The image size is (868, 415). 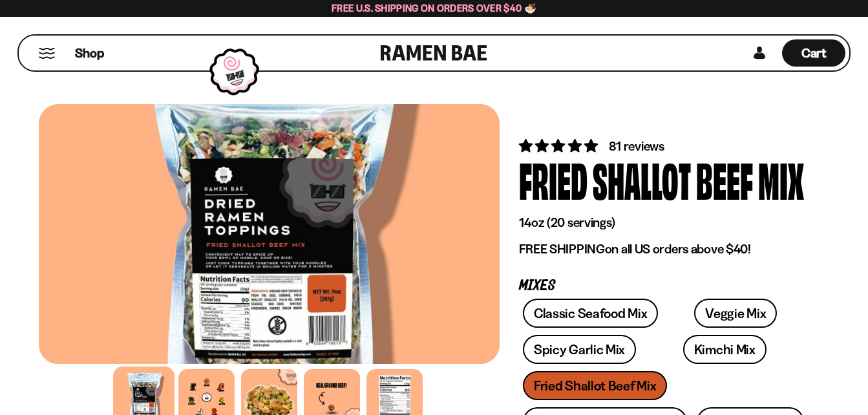 What do you see at coordinates (642, 179) in the screenshot?
I see `div: Shallot` at bounding box center [642, 179].